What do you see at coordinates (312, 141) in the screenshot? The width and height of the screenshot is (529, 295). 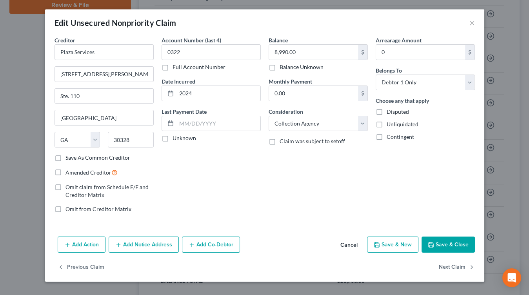 I see `span: Claim was subject to setoff` at bounding box center [312, 141].